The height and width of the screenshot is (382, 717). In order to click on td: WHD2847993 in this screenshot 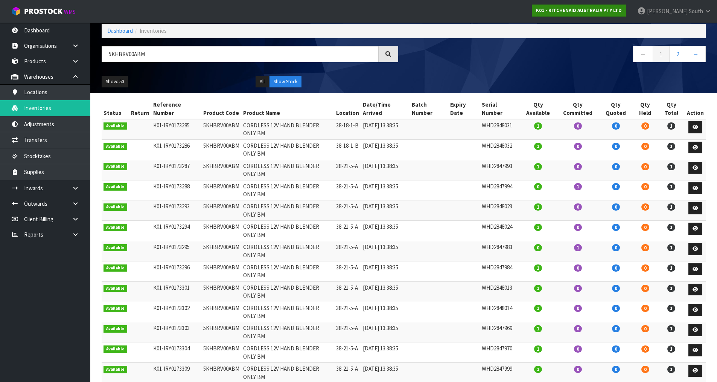, I will do `click(500, 170)`.